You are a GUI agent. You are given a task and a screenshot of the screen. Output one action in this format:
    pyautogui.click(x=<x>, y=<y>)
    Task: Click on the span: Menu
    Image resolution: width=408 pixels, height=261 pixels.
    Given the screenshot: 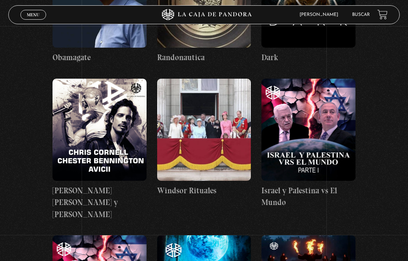 What is the action you would take?
    pyautogui.click(x=33, y=15)
    